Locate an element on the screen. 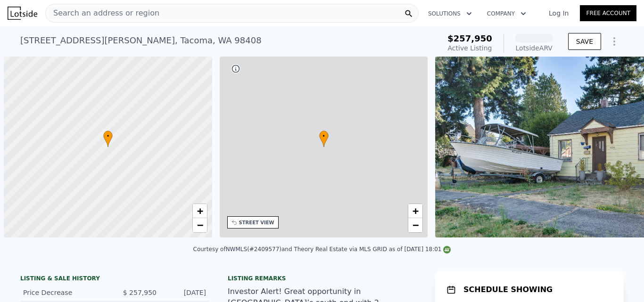 This screenshot has width=644, height=302. h1: SCHEDULE SHOWING is located at coordinates (508, 290).